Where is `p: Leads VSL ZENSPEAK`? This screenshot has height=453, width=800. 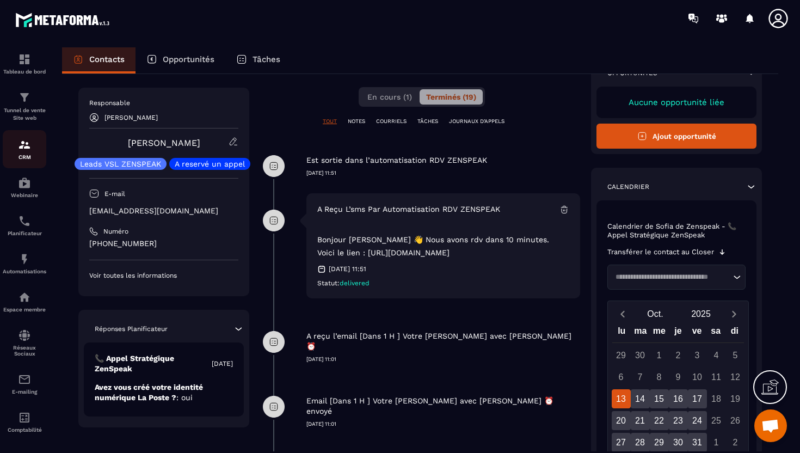 p: Leads VSL ZENSPEAK is located at coordinates (120, 164).